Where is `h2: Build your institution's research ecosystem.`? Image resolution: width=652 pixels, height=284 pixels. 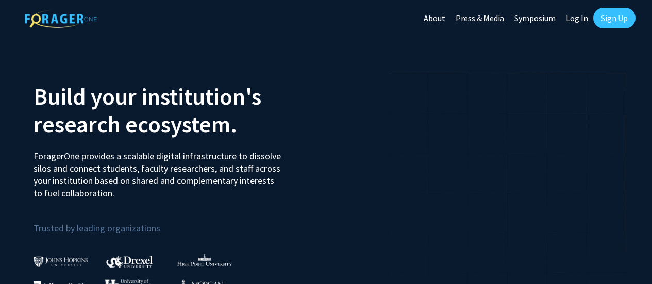 h2: Build your institution's research ecosystem. is located at coordinates (176, 110).